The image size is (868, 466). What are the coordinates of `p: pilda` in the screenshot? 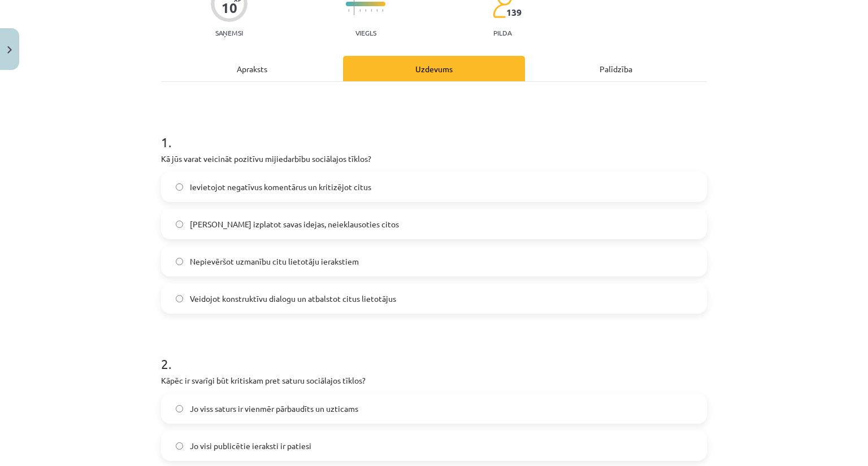 It's located at (502, 33).